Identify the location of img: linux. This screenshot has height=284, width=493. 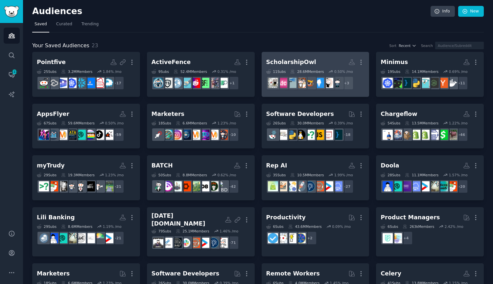
(300, 135).